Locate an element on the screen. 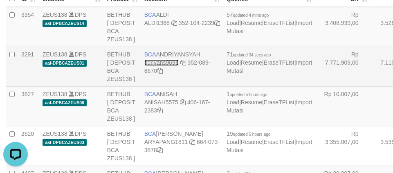 This screenshot has height=173, width=393. a: Copy ndriyans9696 to clipboard is located at coordinates (183, 63).